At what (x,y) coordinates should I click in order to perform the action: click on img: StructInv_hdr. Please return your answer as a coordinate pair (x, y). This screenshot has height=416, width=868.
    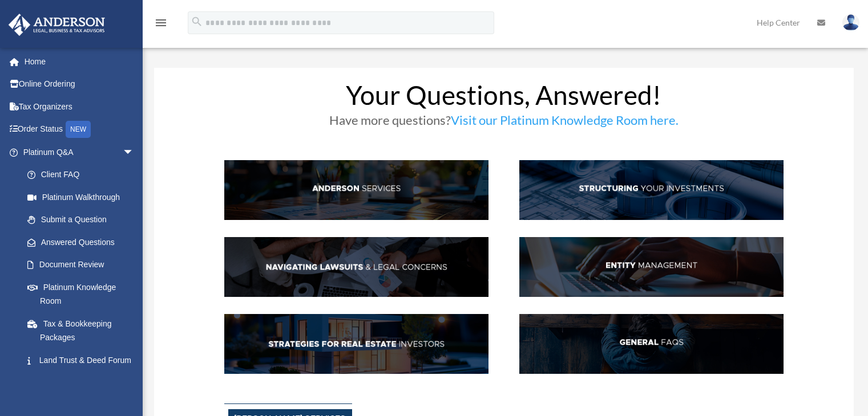
    Looking at the image, I should click on (651, 190).